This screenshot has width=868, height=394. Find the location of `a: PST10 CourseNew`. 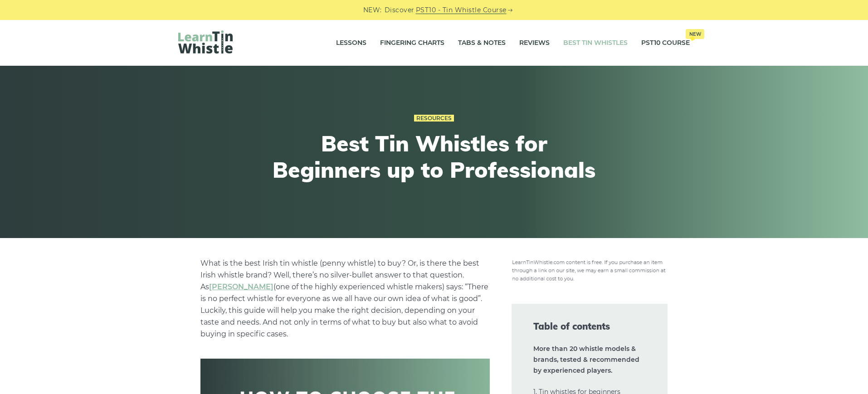

a: PST10 CourseNew is located at coordinates (665, 43).